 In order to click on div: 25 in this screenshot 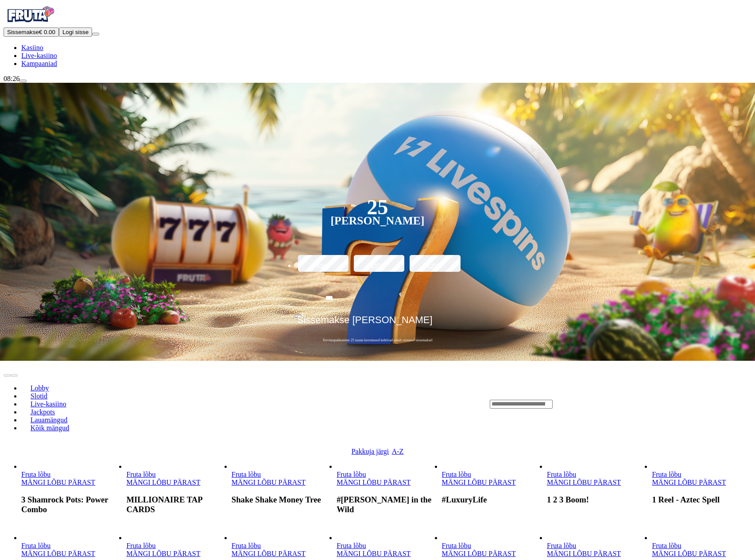, I will do `click(377, 207)`.